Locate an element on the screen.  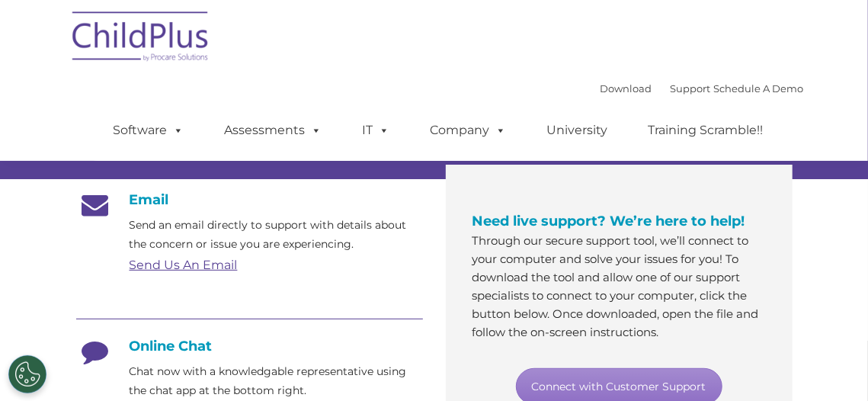
p: Chat now with a knowledgable representative using the chat app at the bottom right. is located at coordinates (276, 381).